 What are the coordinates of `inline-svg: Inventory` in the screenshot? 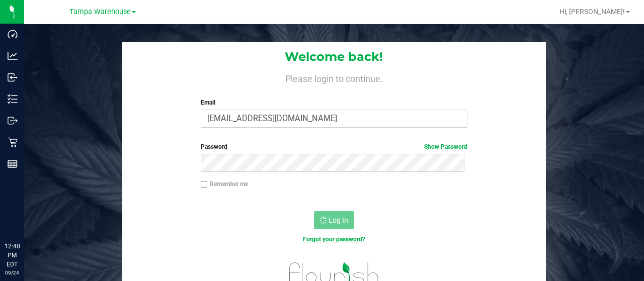 It's located at (13, 99).